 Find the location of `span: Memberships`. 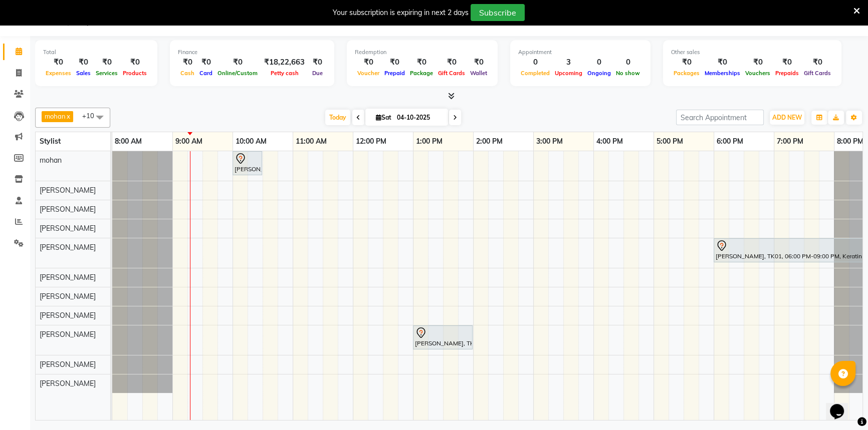

span: Memberships is located at coordinates (722, 73).